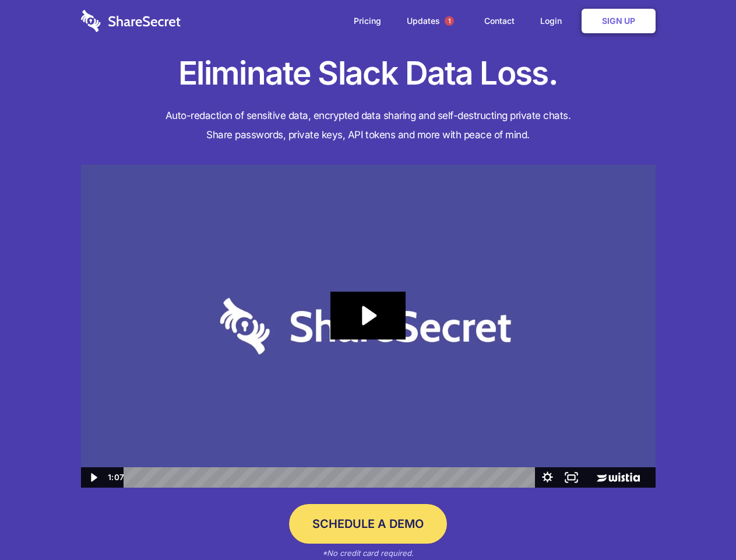 The image size is (736, 560). What do you see at coordinates (450, 21) in the screenshot?
I see `span: 1` at bounding box center [450, 21].